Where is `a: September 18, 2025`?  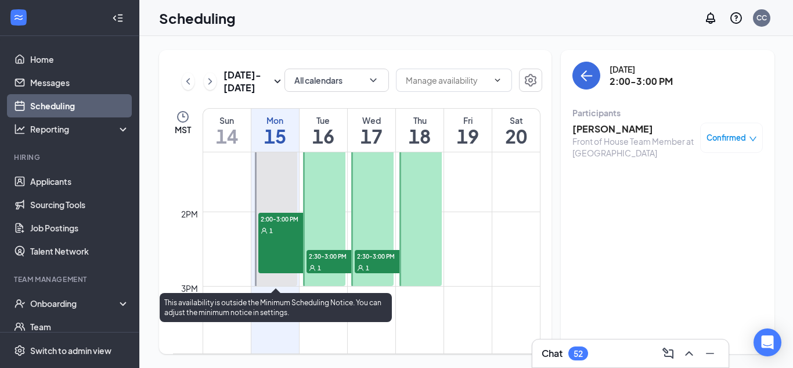 a: September 18, 2025 is located at coordinates (420, 130).